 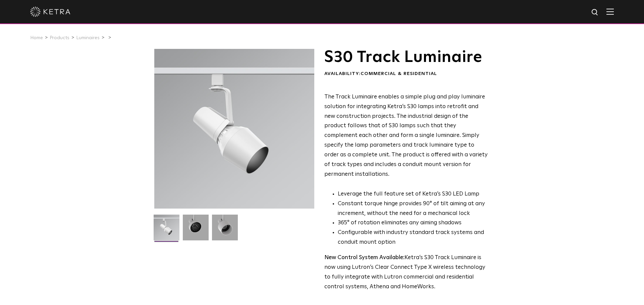 What do you see at coordinates (50, 12) in the screenshot?
I see `img: ketra-logo-2019-white` at bounding box center [50, 12].